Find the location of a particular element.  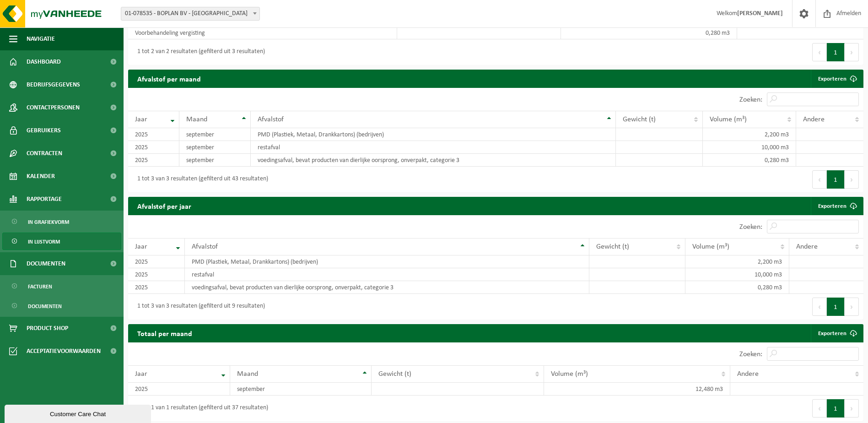

span: Navigatie is located at coordinates (41, 39).